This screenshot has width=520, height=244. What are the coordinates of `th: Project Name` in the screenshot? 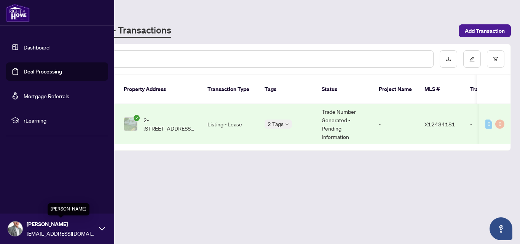 It's located at (395, 89).